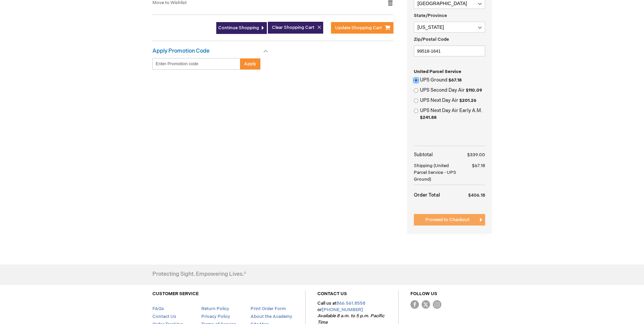 This screenshot has height=324, width=644. I want to click on label: UPS Next Day Air, so click(452, 101).